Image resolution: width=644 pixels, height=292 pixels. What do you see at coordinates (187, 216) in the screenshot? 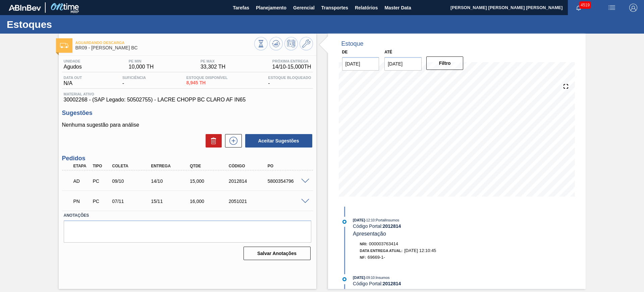
I see `label: Anotações` at bounding box center [187, 216].